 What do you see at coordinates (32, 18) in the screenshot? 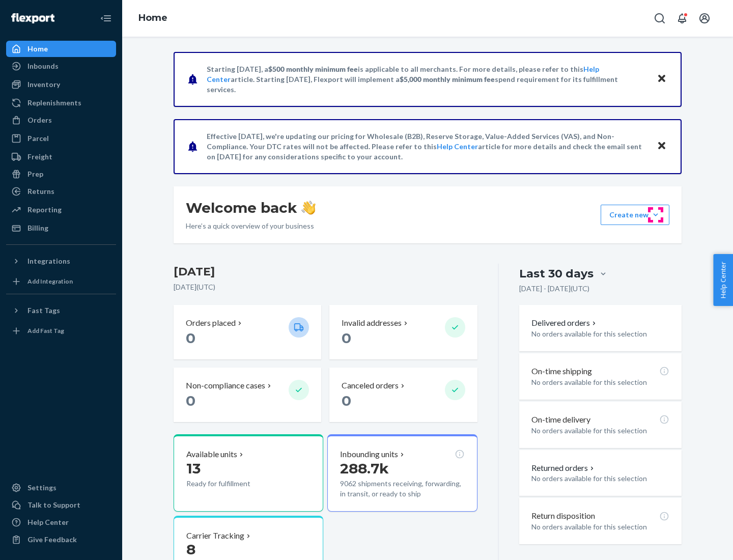
I see `img: Flexport logo` at bounding box center [32, 18].